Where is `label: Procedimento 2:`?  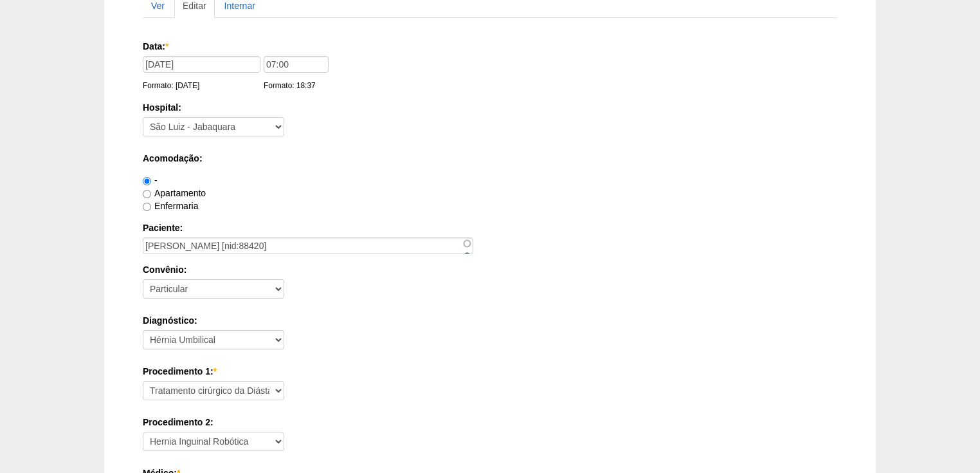 label: Procedimento 2: is located at coordinates (490, 422).